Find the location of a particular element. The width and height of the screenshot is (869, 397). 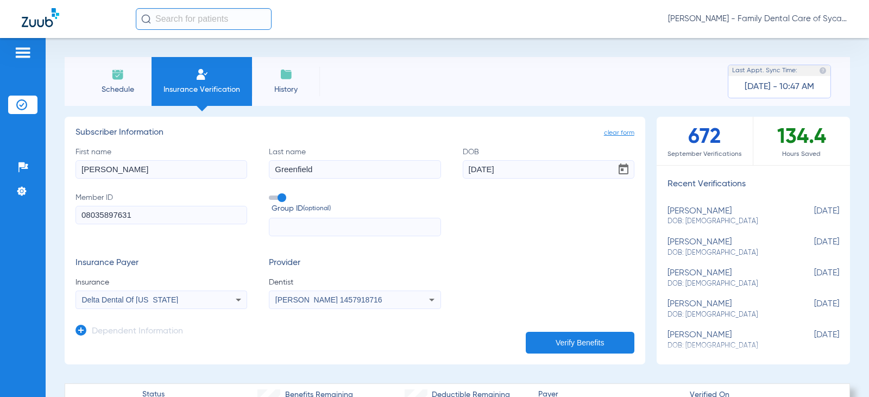

span: Last Appt. Sync Time: is located at coordinates (765, 71).